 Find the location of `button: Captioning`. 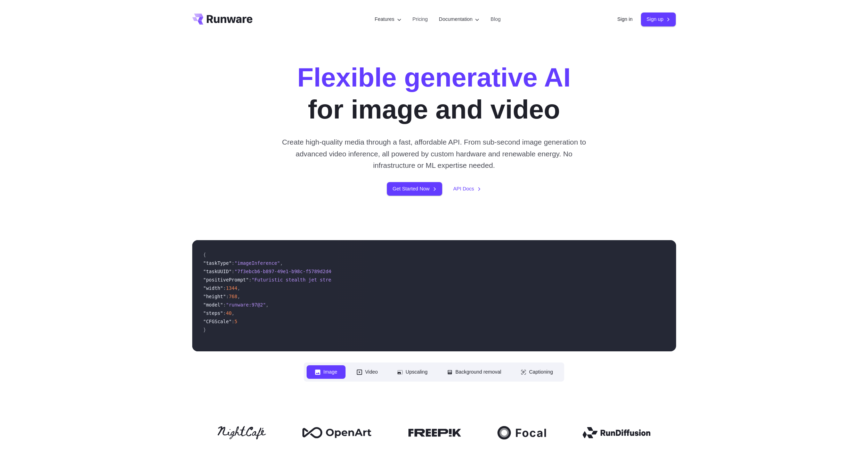

button: Captioning is located at coordinates (537, 372).